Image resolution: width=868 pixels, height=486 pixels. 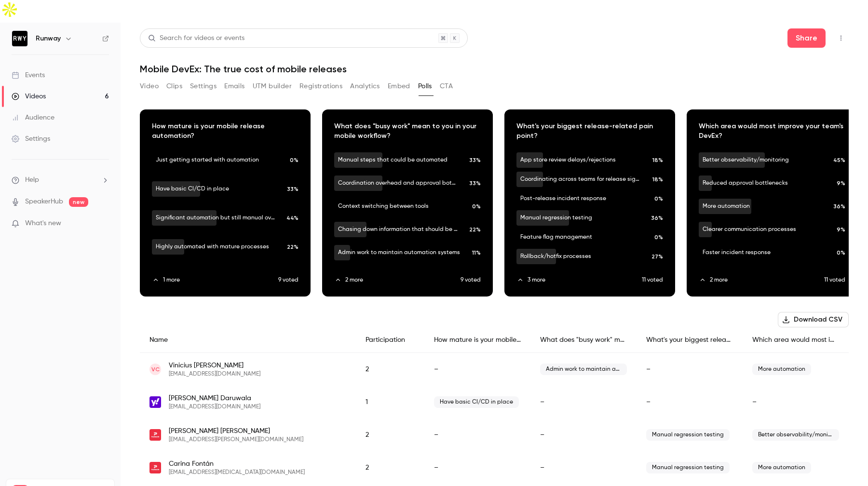 I want to click on span: What's new, so click(x=43, y=223).